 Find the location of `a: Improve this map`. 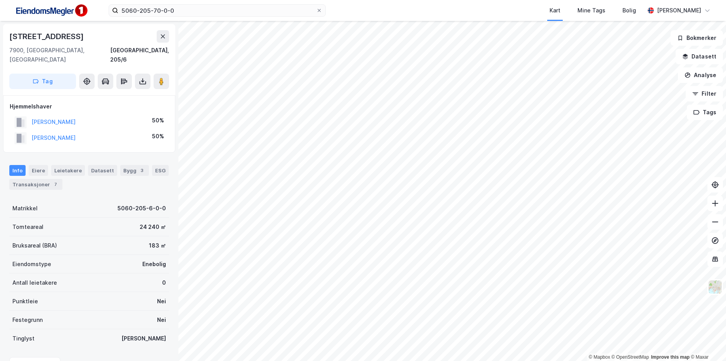

a: Improve this map is located at coordinates (670, 357).